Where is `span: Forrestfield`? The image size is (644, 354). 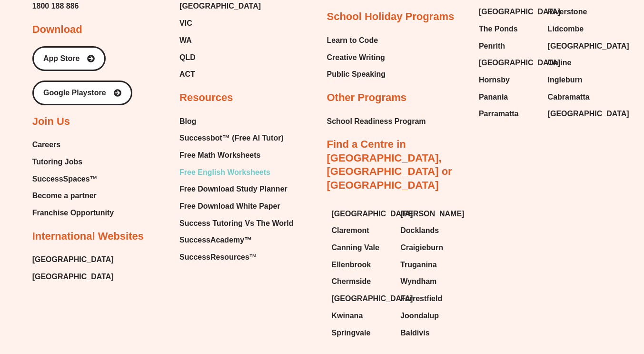
span: Forrestfield is located at coordinates (421, 299).